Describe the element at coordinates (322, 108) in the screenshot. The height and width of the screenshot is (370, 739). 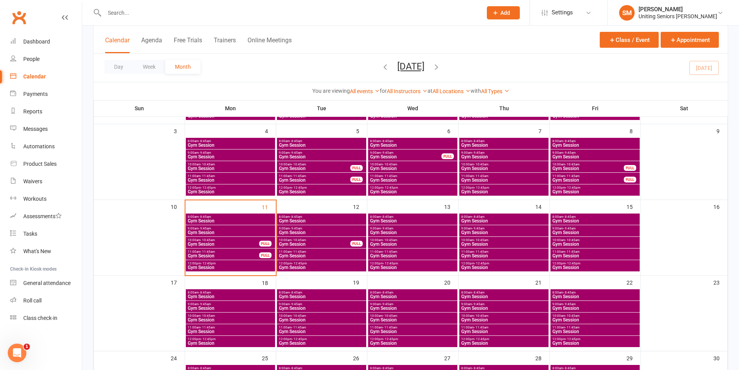
I see `th: Tue` at that location.